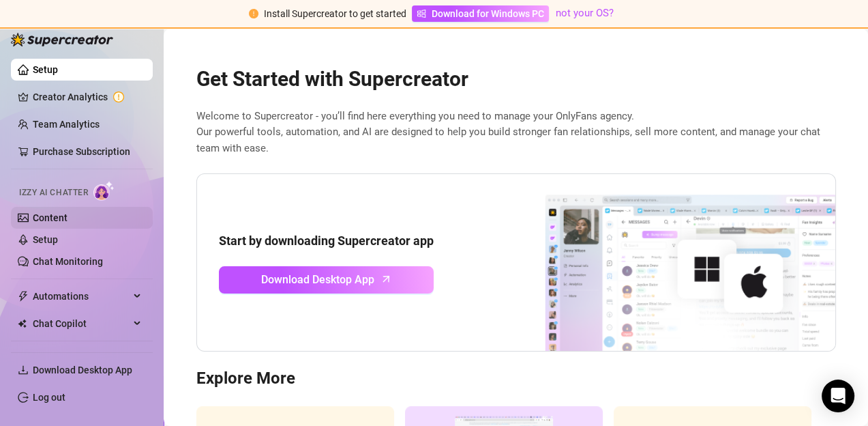  What do you see at coordinates (480, 14) in the screenshot?
I see `a: Download for Windows PC` at bounding box center [480, 14].